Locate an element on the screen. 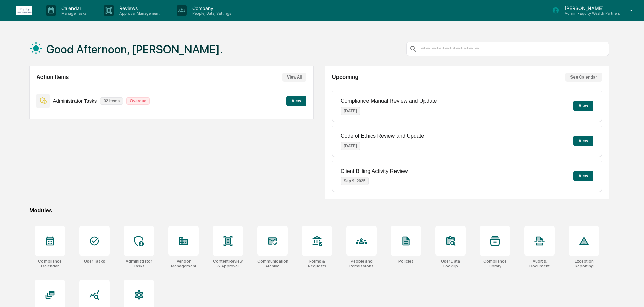  div: People and Permissions is located at coordinates (361, 264).